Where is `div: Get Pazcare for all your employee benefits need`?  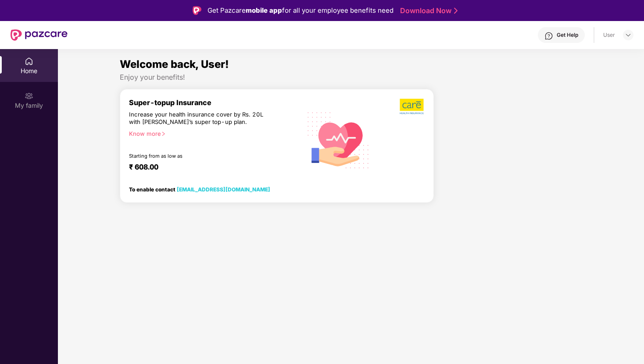
div: Get Pazcare for all your employee benefits need is located at coordinates (300, 11).